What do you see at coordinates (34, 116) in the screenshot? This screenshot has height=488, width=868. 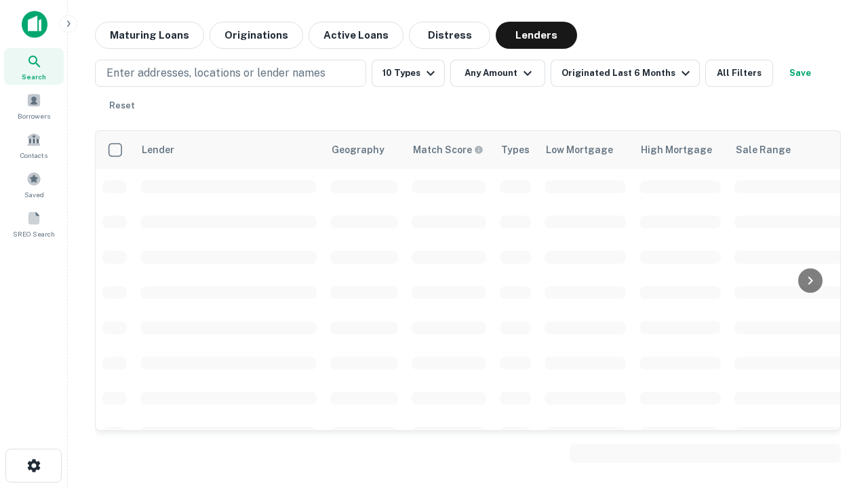 I see `span: Borrowers` at bounding box center [34, 116].